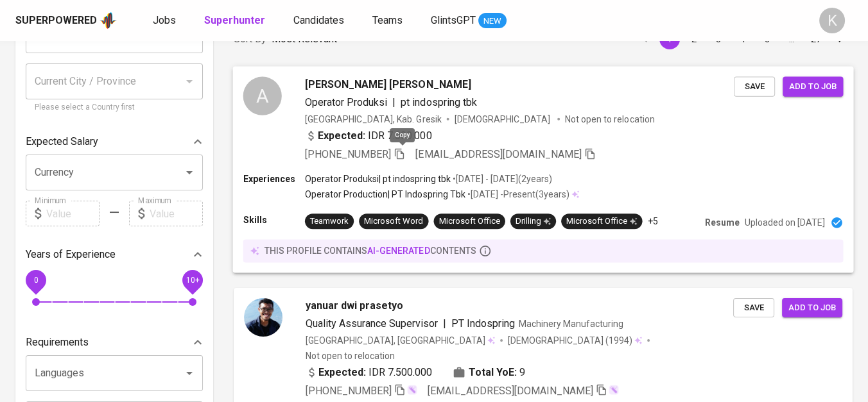  Describe the element at coordinates (439, 101) in the screenshot. I see `span: pt indospring tbk` at that location.